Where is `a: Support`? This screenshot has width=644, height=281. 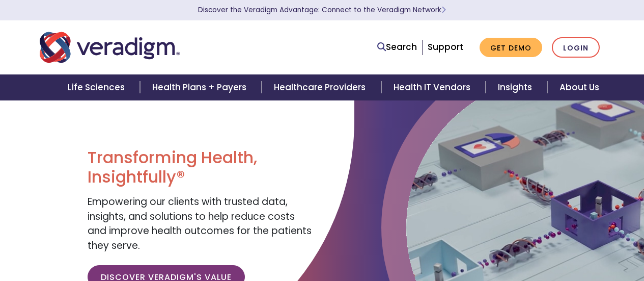
a: Support is located at coordinates (446, 47).